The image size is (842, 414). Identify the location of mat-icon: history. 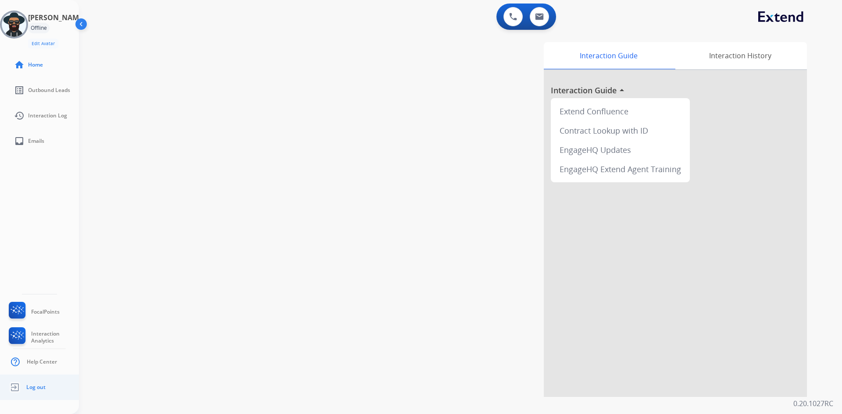
(19, 116).